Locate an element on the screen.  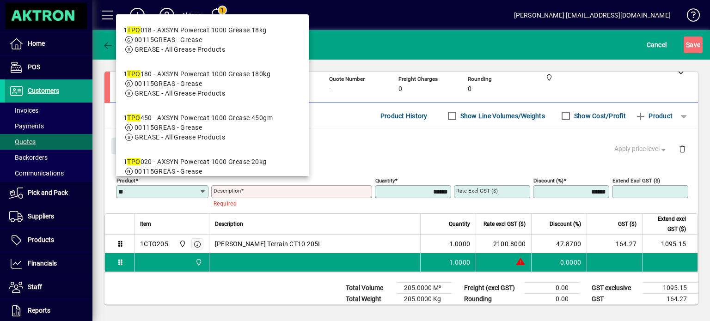
div: Product is located at coordinates (401, 145).